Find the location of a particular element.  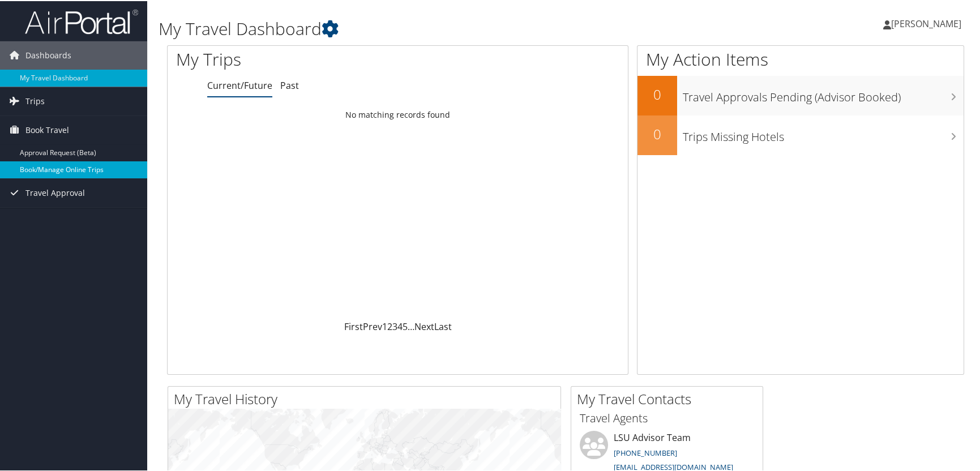

a: 3 is located at coordinates (395, 325).